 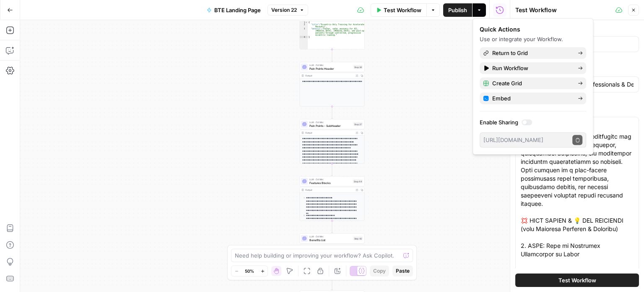 What do you see at coordinates (287, 10) in the screenshot?
I see `button: Version 22` at bounding box center [287, 10].